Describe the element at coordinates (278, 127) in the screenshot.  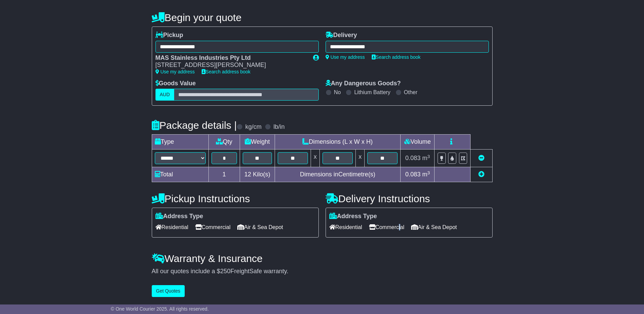
I see `label: lb/in` at that location.